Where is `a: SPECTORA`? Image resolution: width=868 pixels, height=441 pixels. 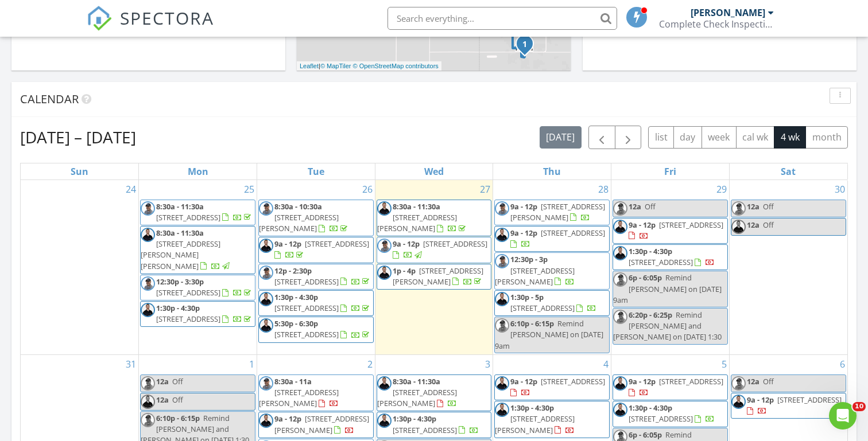
a: SPECTORA is located at coordinates (151, 28).